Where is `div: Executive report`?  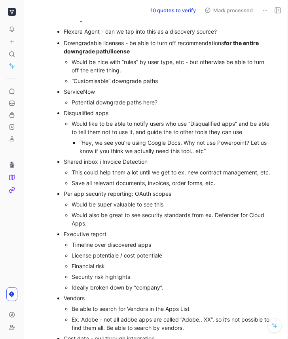 div: Executive report is located at coordinates (168, 234).